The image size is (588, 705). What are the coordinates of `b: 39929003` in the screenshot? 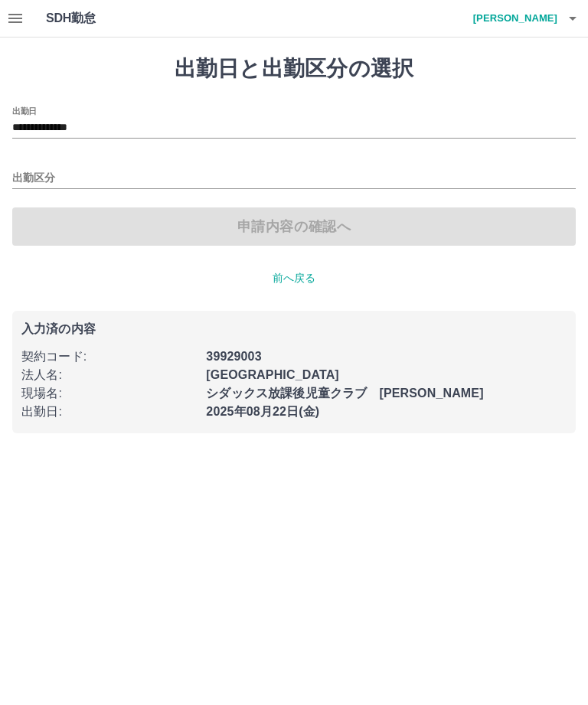 It's located at (234, 356).